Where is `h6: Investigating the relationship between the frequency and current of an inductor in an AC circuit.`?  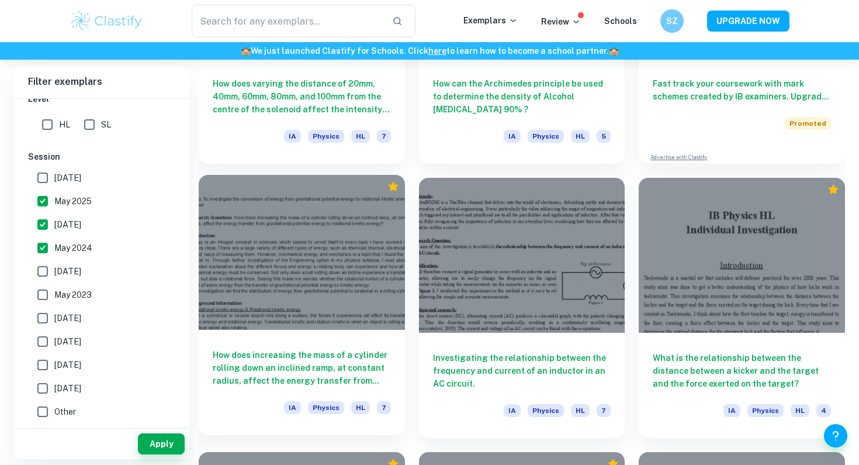
h6: Investigating the relationship between the frequency and current of an inductor in an AC circuit. is located at coordinates (522, 370).